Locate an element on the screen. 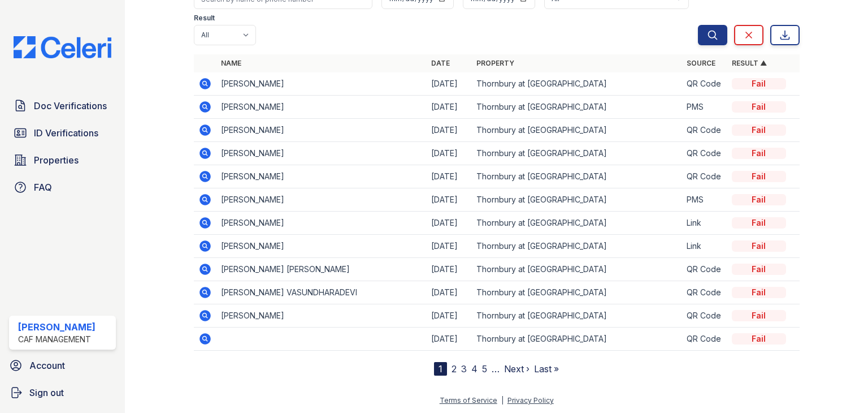  a: Result ▲ is located at coordinates (750, 63).